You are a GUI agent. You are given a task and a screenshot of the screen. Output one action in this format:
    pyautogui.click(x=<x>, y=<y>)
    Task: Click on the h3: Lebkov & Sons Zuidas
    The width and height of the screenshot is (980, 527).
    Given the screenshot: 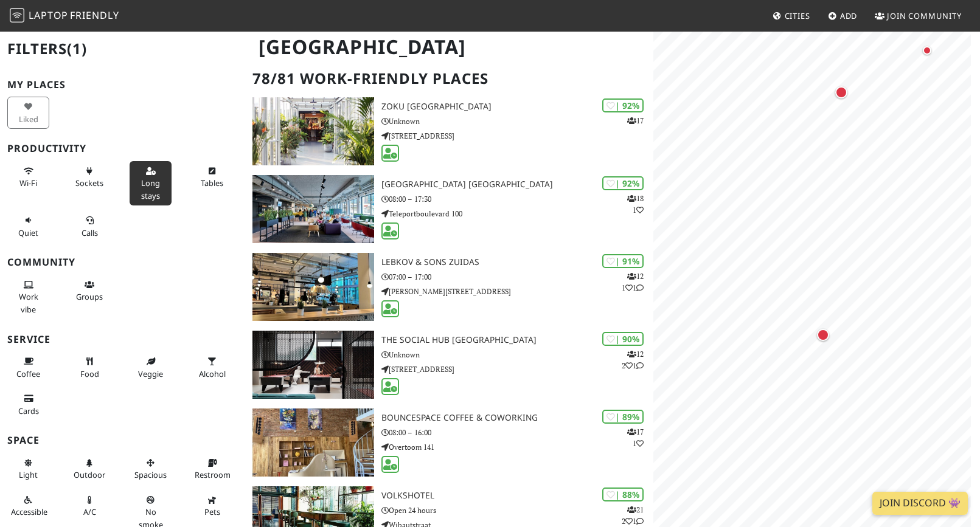 What is the action you would take?
    pyautogui.click(x=517, y=262)
    